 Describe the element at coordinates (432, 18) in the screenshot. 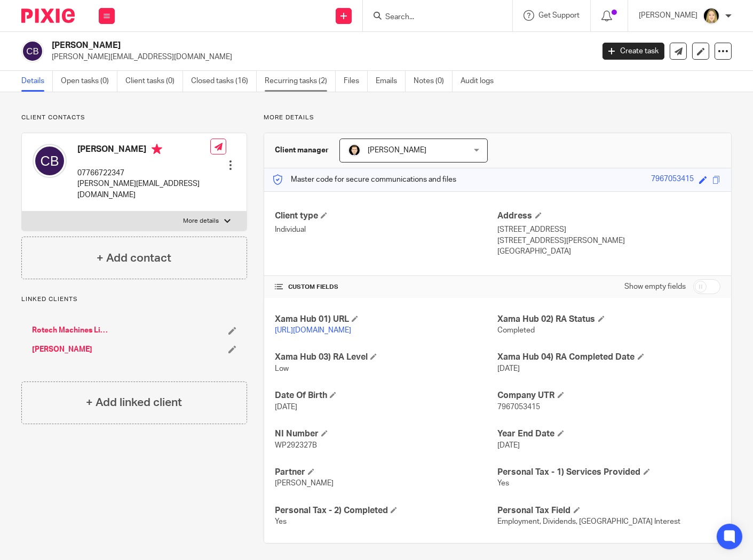

I see `input: Search` at that location.